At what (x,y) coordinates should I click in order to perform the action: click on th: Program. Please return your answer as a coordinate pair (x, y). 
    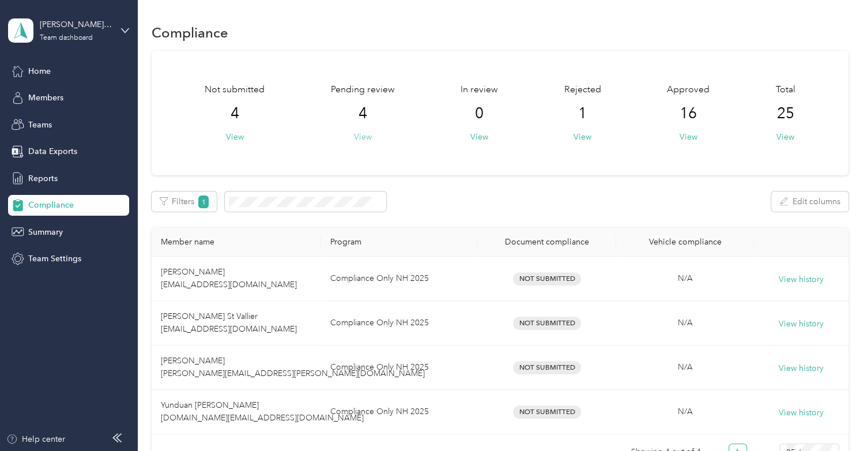
    Looking at the image, I should click on (399, 242).